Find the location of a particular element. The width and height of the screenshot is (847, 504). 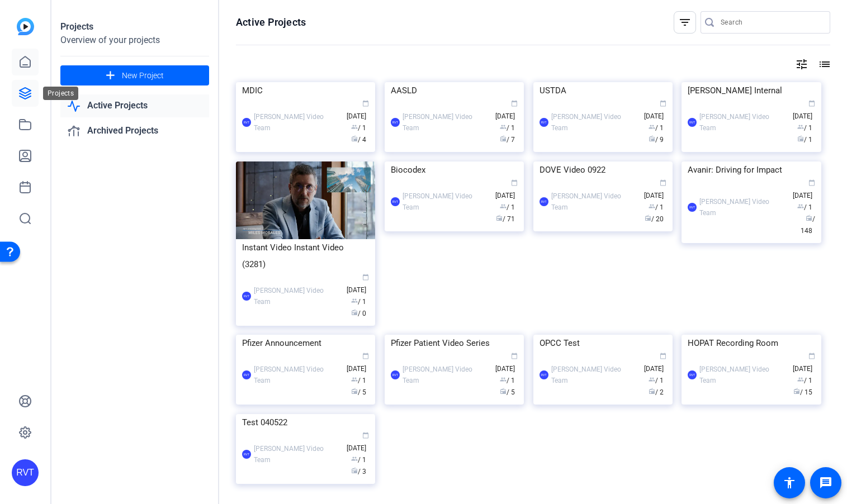

span: / 71 is located at coordinates (505, 219).